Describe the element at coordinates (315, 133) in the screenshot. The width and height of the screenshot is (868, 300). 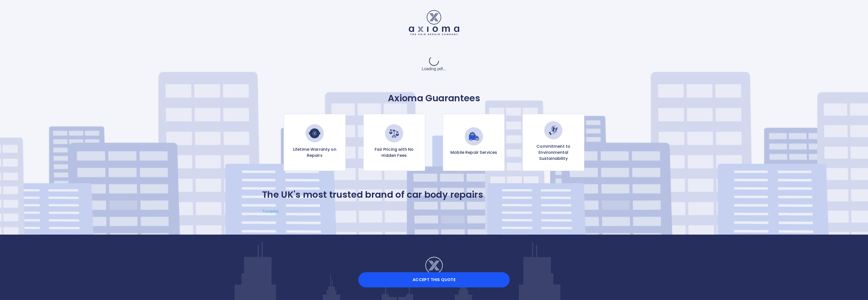
I see `img: Lifetime Warranty on Repairs` at that location.